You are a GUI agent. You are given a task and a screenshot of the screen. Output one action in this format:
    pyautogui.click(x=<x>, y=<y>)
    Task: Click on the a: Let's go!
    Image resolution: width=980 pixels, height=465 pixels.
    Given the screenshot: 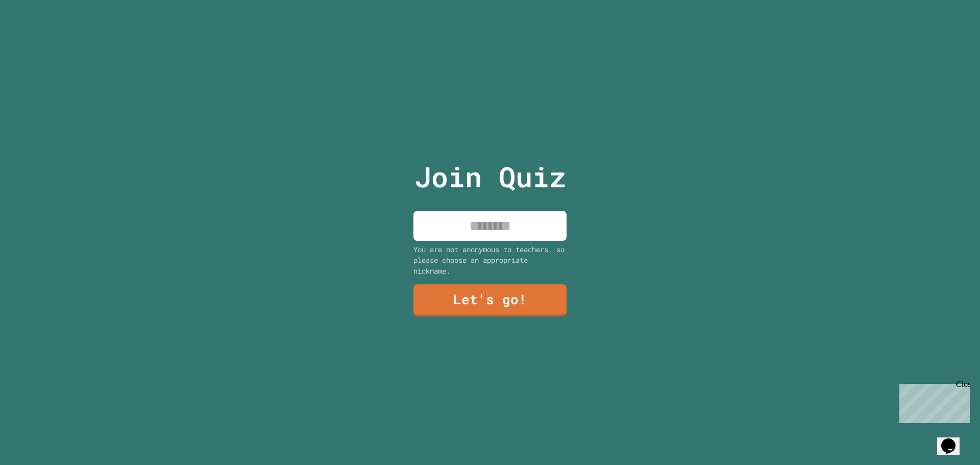 What is the action you would take?
    pyautogui.click(x=490, y=300)
    